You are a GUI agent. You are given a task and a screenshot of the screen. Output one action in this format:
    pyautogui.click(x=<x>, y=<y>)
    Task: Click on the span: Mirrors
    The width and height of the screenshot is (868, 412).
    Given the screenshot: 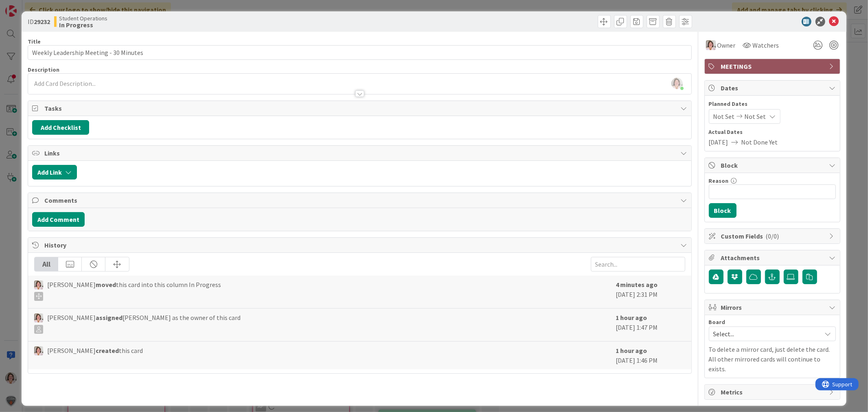 What is the action you would take?
    pyautogui.click(x=773, y=307)
    